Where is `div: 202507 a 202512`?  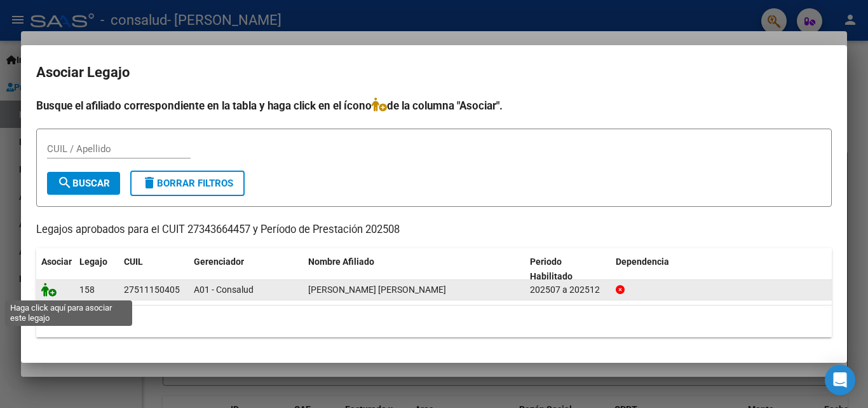
div: 202507 a 202512 is located at coordinates (568, 289).